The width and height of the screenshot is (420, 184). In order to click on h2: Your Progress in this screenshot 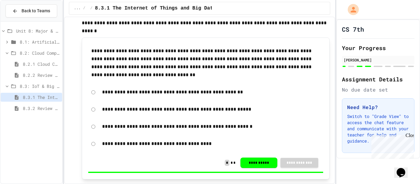, I will do `click(378, 48)`.